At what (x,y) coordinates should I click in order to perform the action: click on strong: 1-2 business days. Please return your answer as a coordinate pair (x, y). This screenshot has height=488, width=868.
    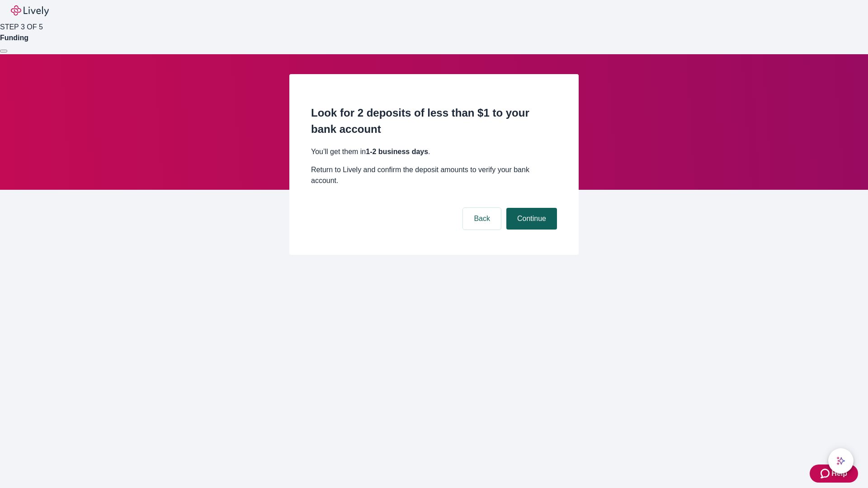
    Looking at the image, I should click on (397, 152).